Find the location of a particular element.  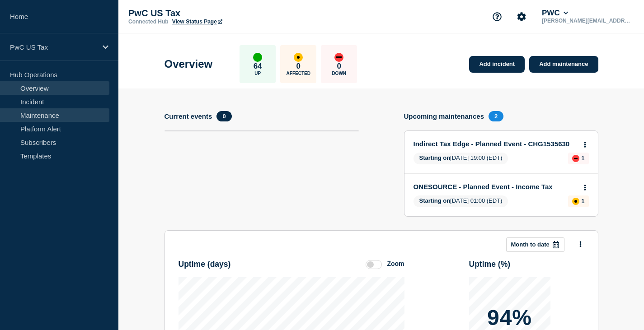

span: 2 is located at coordinates (496, 116).